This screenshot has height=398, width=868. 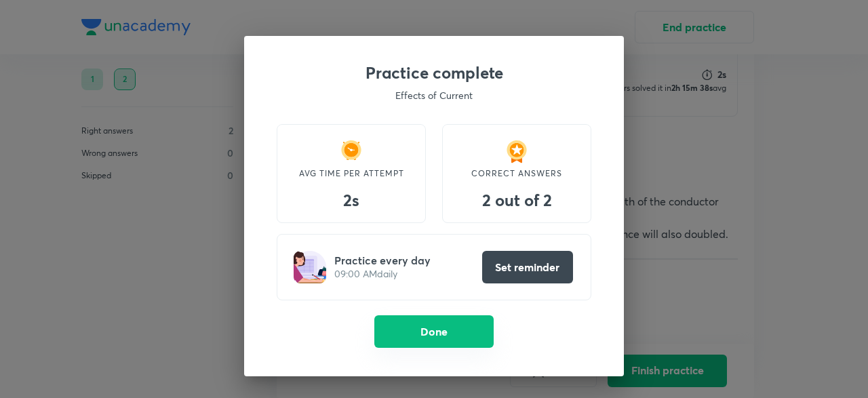 I want to click on h5: Practice every day, so click(x=382, y=260).